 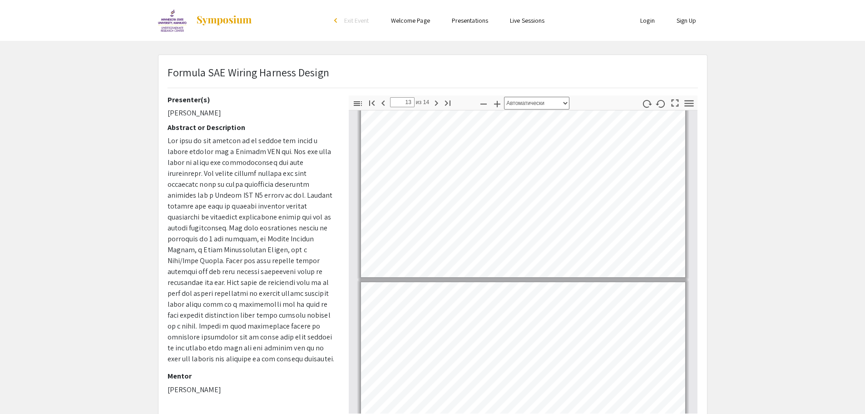 I want to click on button: Уменьшить, so click(x=483, y=103).